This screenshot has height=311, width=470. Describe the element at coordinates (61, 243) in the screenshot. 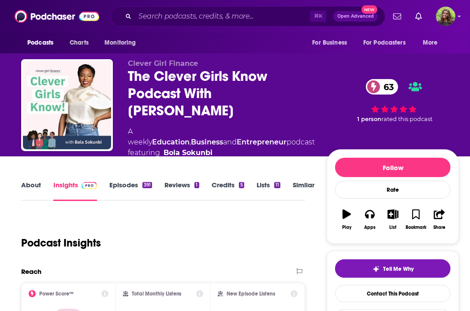

I see `h1: Podcast Insights` at that location.